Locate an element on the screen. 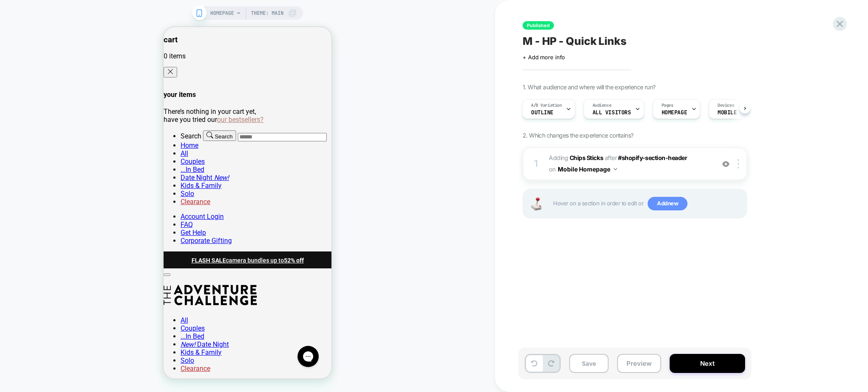 The image size is (868, 392). strong: FLASH SALE is located at coordinates (45, 234).